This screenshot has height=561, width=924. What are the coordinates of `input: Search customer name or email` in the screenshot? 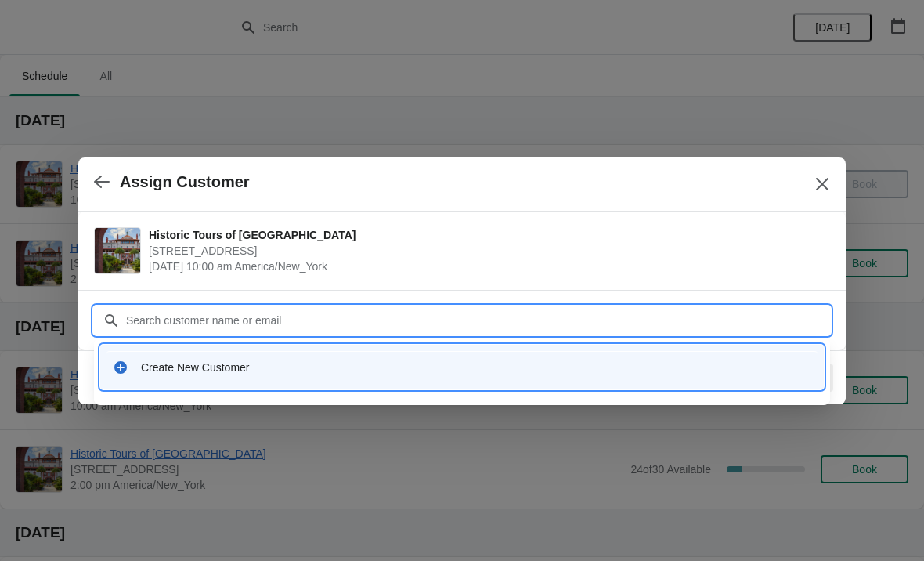 It's located at (478, 321).